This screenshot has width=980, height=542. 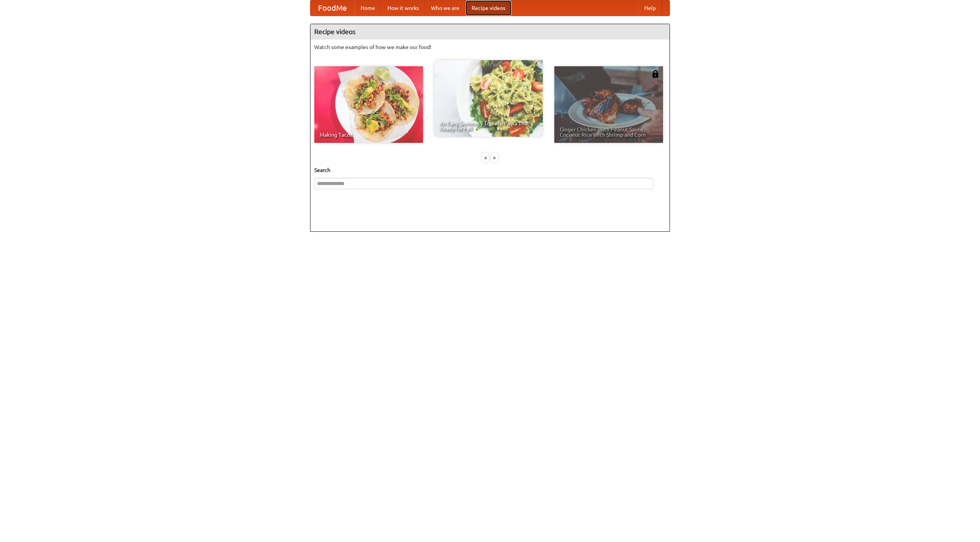 What do you see at coordinates (333, 8) in the screenshot?
I see `a: FoodMe` at bounding box center [333, 8].